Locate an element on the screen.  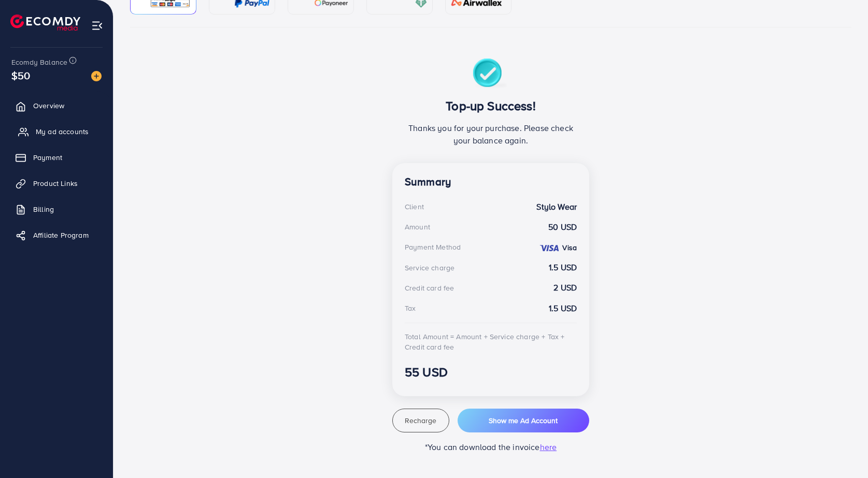
h3: Top-up Success! is located at coordinates (491, 105).